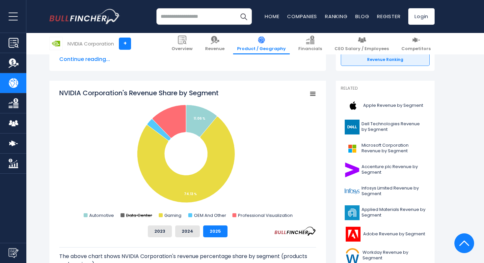 The image size is (484, 263). What do you see at coordinates (389, 16) in the screenshot?
I see `a: Register` at bounding box center [389, 16].